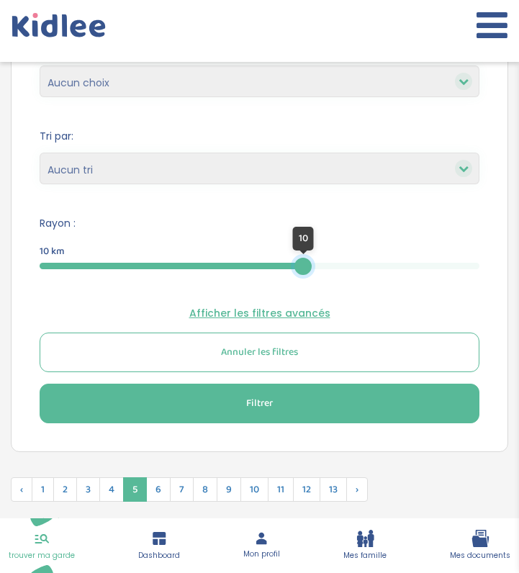 The height and width of the screenshot is (573, 519). Describe the element at coordinates (259, 403) in the screenshot. I see `button: Filtrer` at that location.